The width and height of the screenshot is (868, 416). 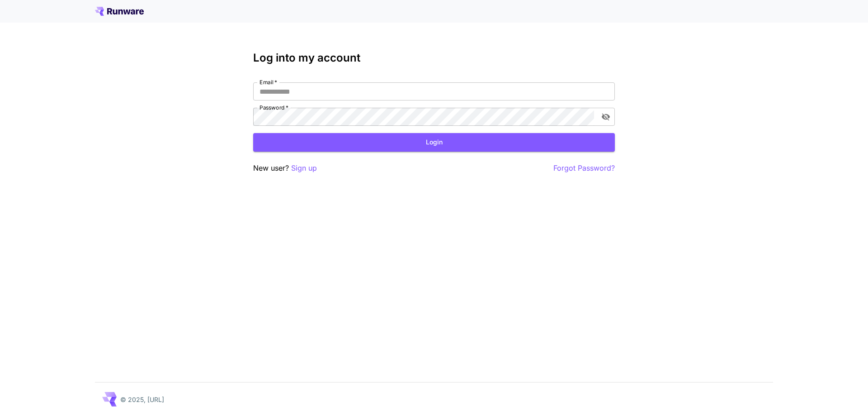 What do you see at coordinates (285, 167) in the screenshot?
I see `p: New user?` at bounding box center [285, 167].